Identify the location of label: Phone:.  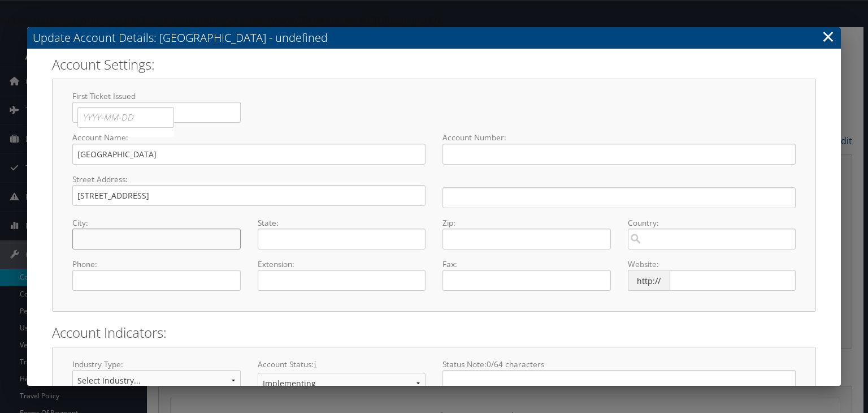
(157, 264).